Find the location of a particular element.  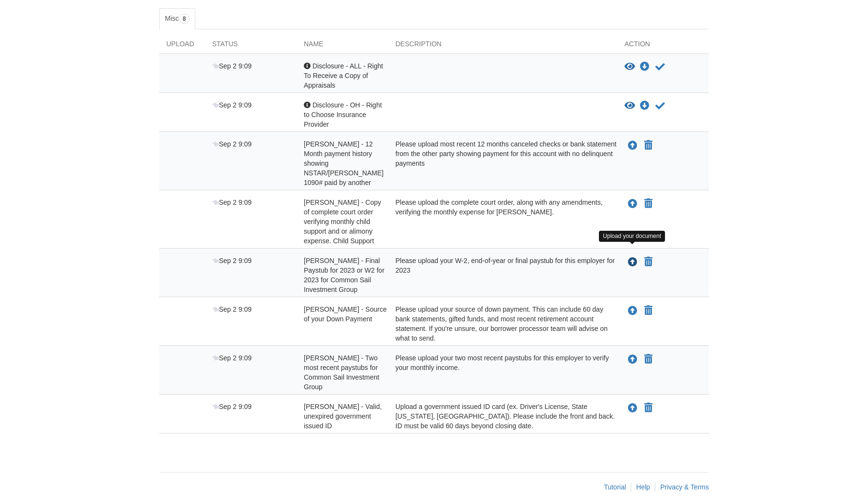

button: Declare Jody Shockley - Final Paystub for 2023 or W2 for 2023 for Common Sail Investment Group no... is located at coordinates (648, 262).